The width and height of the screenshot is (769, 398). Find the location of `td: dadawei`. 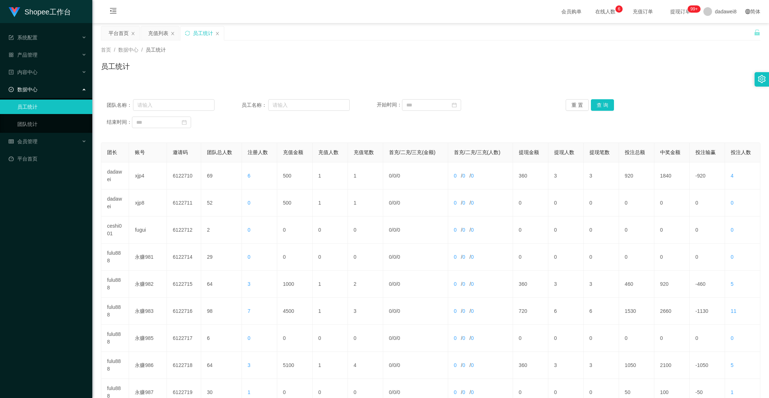

td: dadawei is located at coordinates (115, 203).